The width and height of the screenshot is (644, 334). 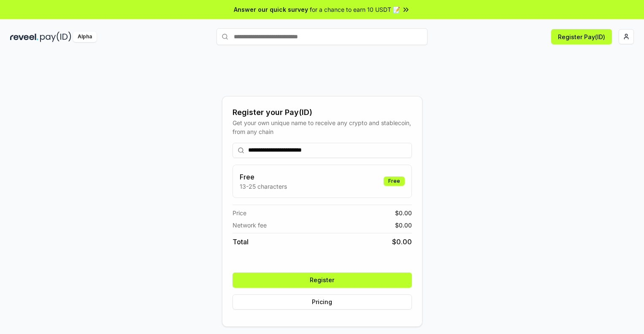 I want to click on button: Register Pay(ID), so click(x=581, y=36).